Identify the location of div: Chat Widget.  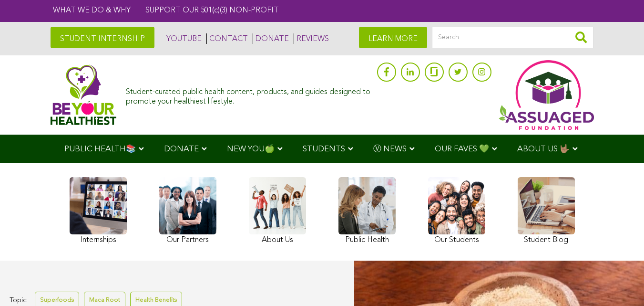
(620, 283).